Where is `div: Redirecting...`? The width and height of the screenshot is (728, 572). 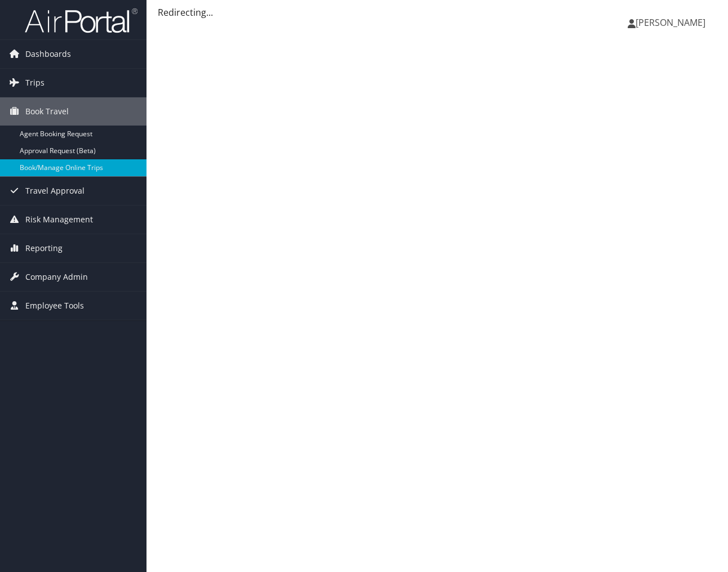 div: Redirecting... is located at coordinates (437, 12).